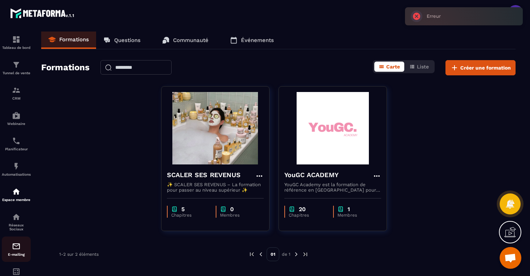 The height and width of the screenshot is (276, 530). What do you see at coordinates (43, 13) in the screenshot?
I see `img: logo` at bounding box center [43, 13].